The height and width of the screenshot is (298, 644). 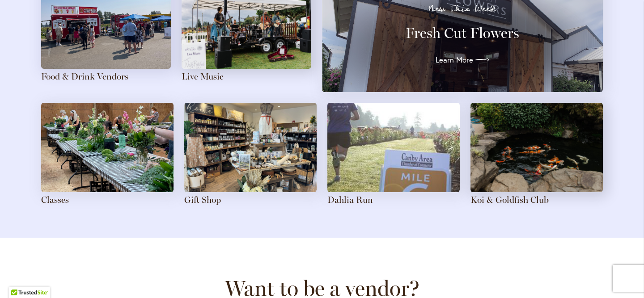 What do you see at coordinates (250, 147) in the screenshot?
I see `a: The dahlias themed gift shop has a feature table in the center, with shelves of local and special...` at bounding box center [250, 147].